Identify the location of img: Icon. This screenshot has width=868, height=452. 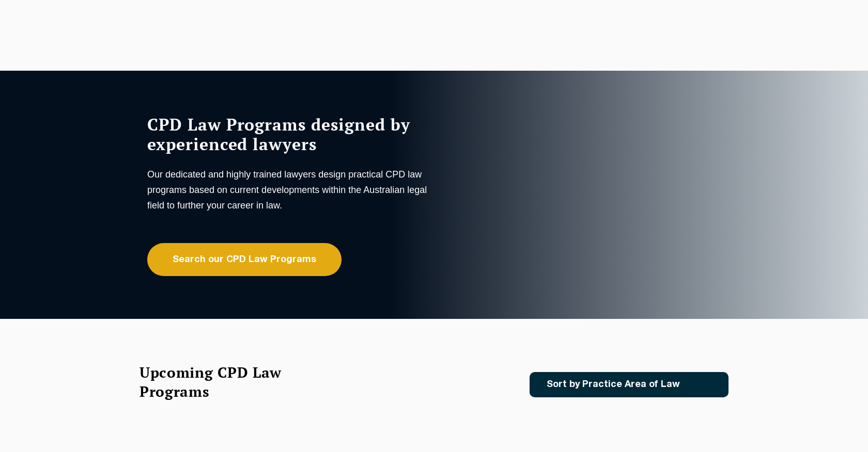
(702, 384).